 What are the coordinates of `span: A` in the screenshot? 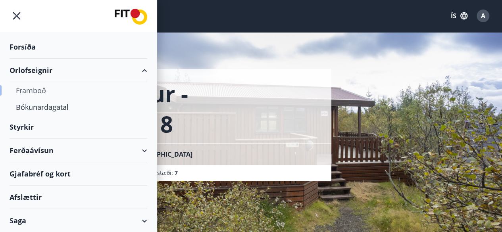 It's located at (483, 16).